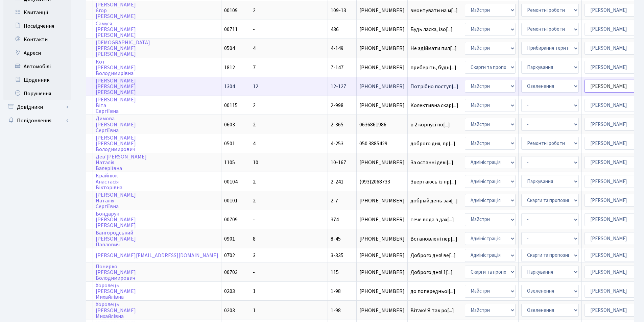 The image size is (644, 322). I want to click on span: 436, so click(335, 30).